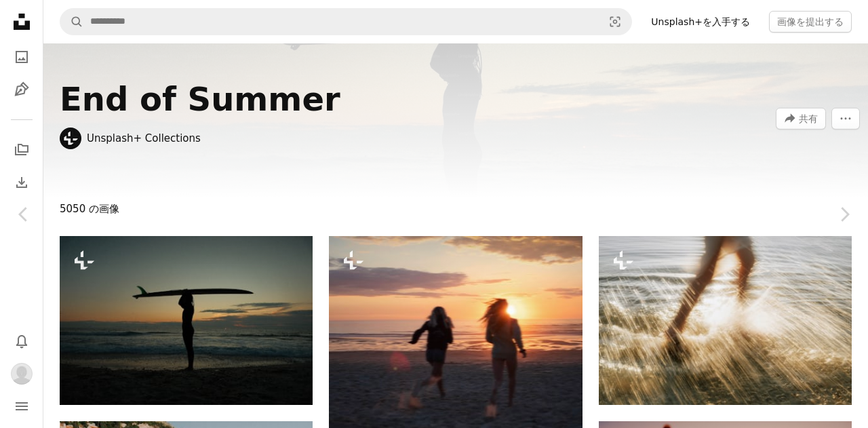 Image resolution: width=868 pixels, height=428 pixels. What do you see at coordinates (845, 214) in the screenshot?
I see `a: 次へ` at bounding box center [845, 214].